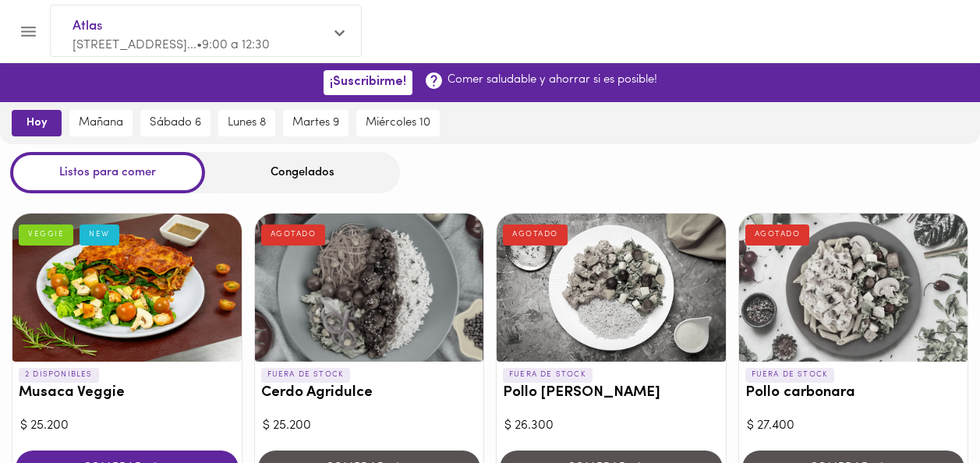 This screenshot has width=980, height=463. What do you see at coordinates (127, 393) in the screenshot?
I see `h3: Musaca Veggie` at bounding box center [127, 393].